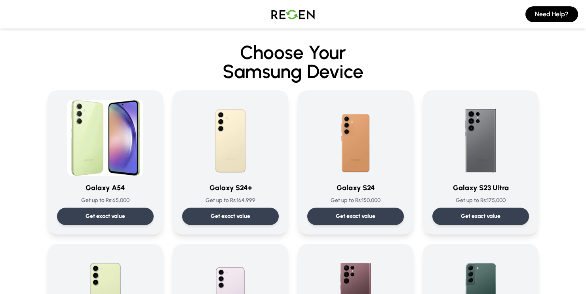 Image resolution: width=586 pixels, height=294 pixels. Describe the element at coordinates (481, 188) in the screenshot. I see `h3: Galaxy S23 Ultra` at that location.